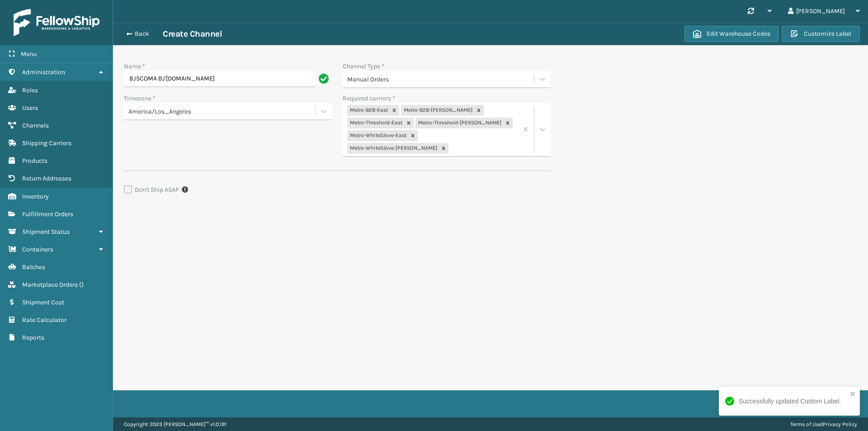  Describe the element at coordinates (853, 395) in the screenshot. I see `button: close` at that location.